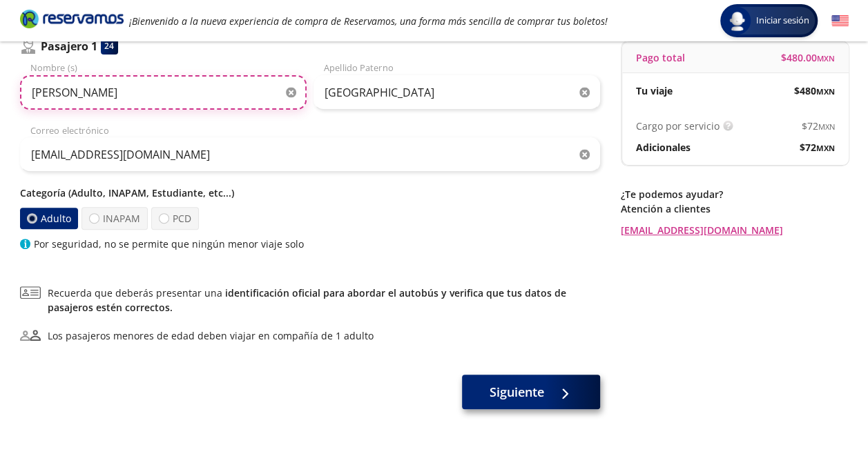  I want to click on input: Apellido Paterno, so click(456, 93).